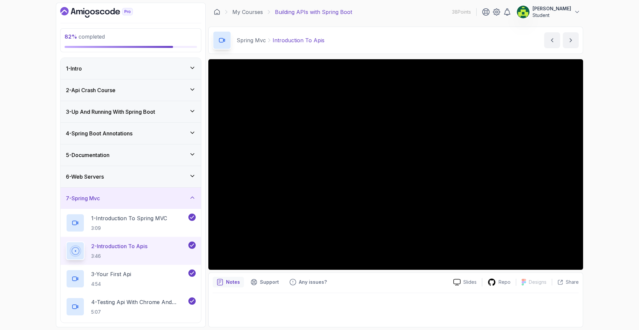  What do you see at coordinates (131, 198) in the screenshot?
I see `button: 7-Spring Mvc` at bounding box center [131, 198].